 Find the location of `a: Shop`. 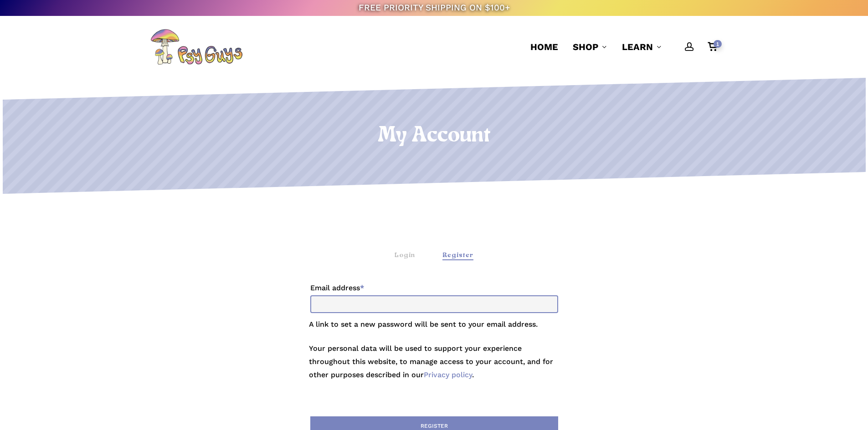

a: Shop is located at coordinates (590, 47).